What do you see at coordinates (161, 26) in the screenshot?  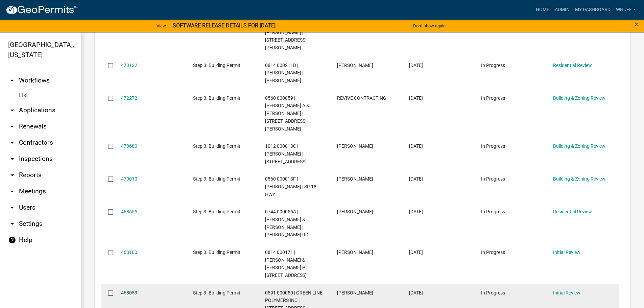 I see `a: View` at bounding box center [161, 26].